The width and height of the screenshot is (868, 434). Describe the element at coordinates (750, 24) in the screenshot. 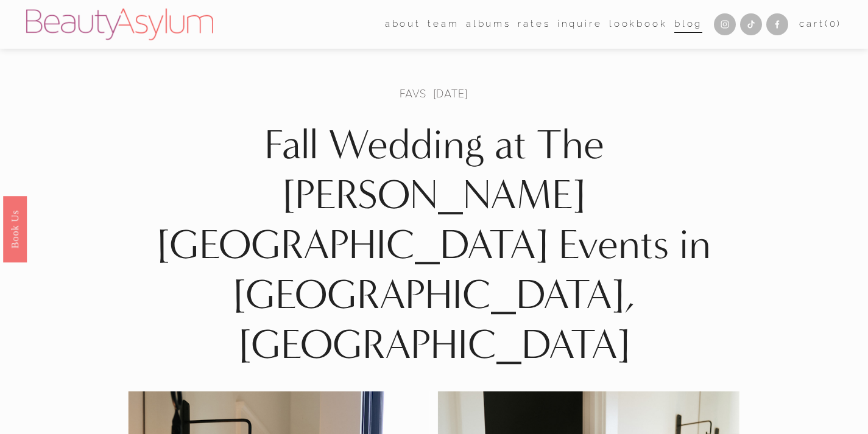

I see `a: TikTok` at that location.